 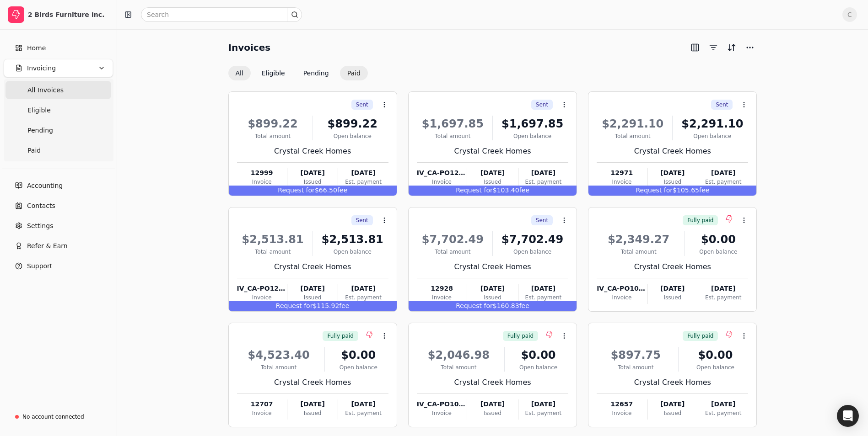 What do you see at coordinates (313, 190) in the screenshot?
I see `div: $66.50` at bounding box center [313, 190].